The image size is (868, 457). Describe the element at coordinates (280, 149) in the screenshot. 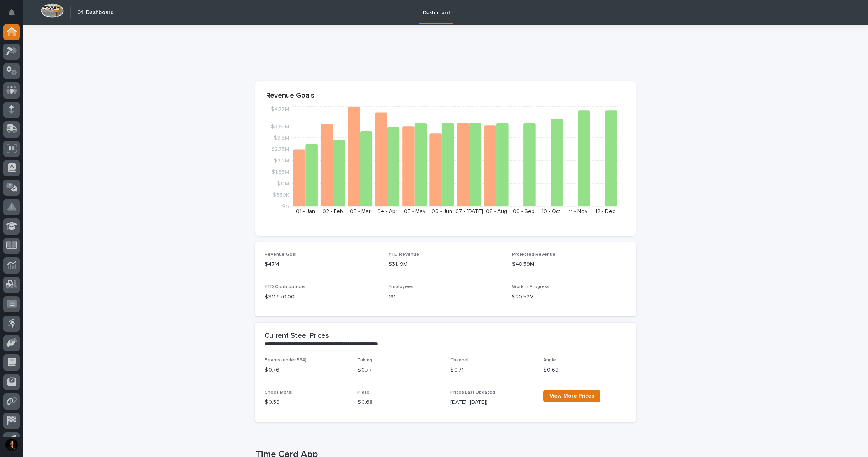

I see `tspan: $2.75M` at that location.